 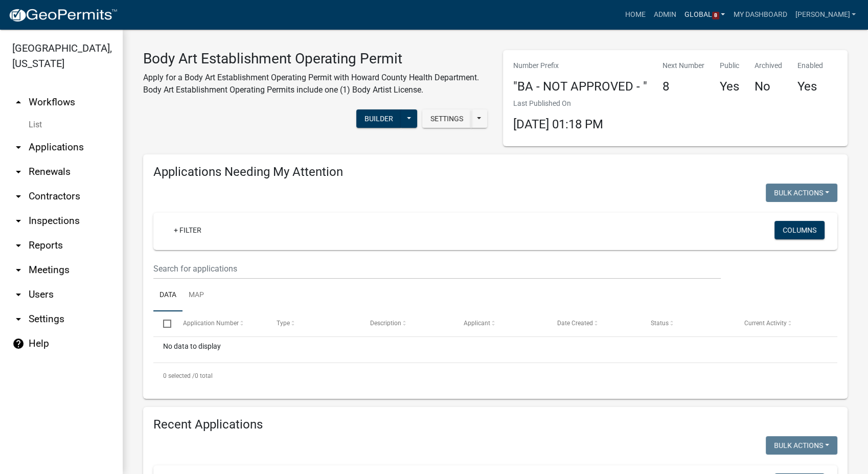 What do you see at coordinates (580, 65) in the screenshot?
I see `p: Number Prefix` at bounding box center [580, 65].